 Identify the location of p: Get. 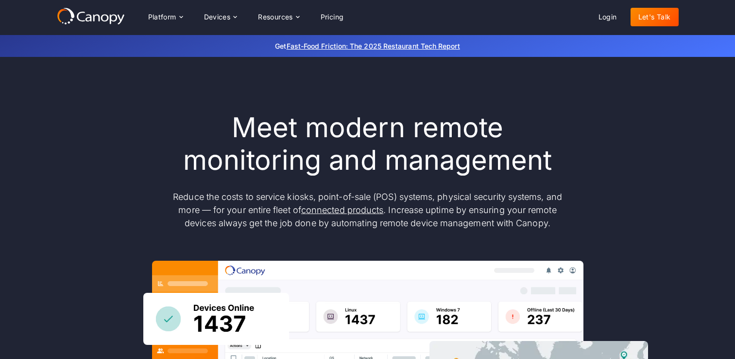
(368, 46).